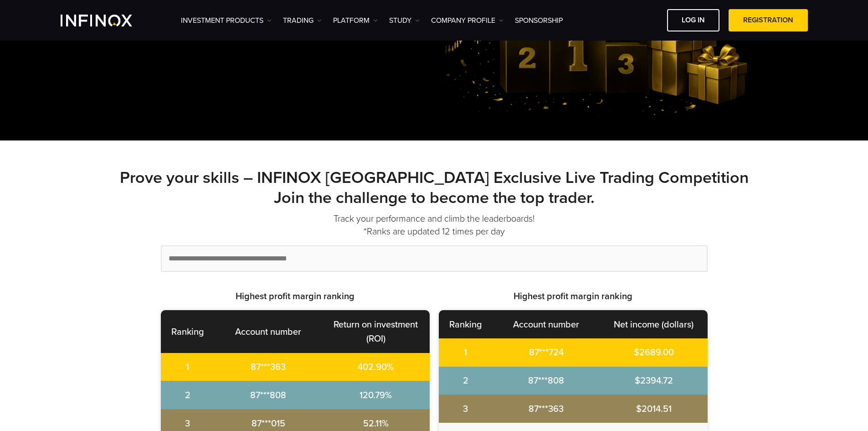 The height and width of the screenshot is (431, 868). I want to click on a: Company Profile, so click(467, 20).